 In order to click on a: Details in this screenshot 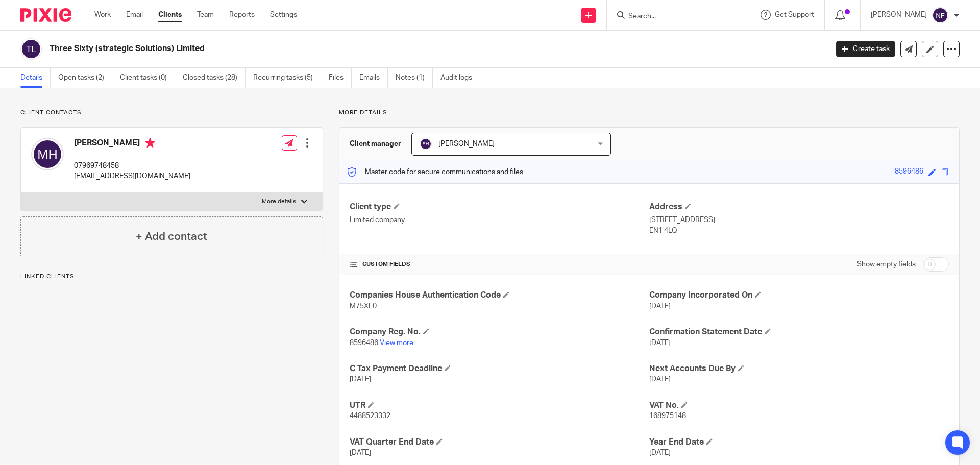, I will do `click(35, 77)`.